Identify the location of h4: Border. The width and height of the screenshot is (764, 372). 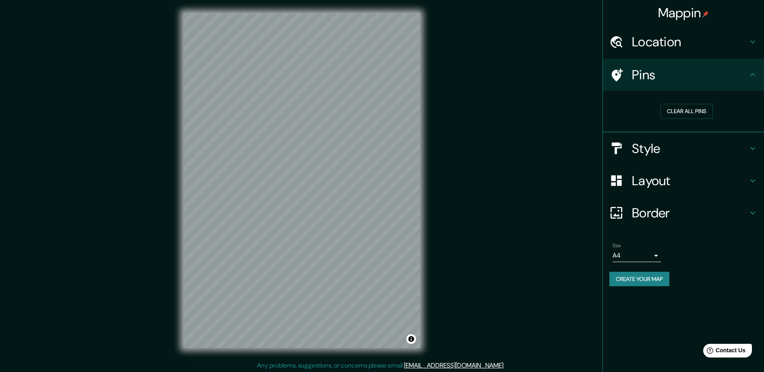
(690, 213).